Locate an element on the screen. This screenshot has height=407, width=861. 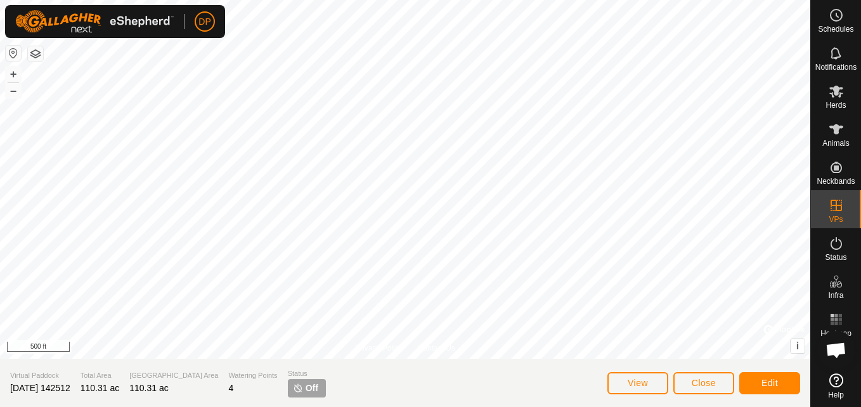
span: Edit is located at coordinates (770, 383).